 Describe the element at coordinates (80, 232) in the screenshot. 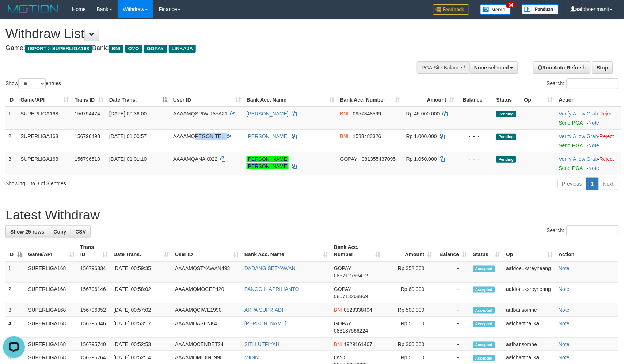

I see `span: CSV` at that location.